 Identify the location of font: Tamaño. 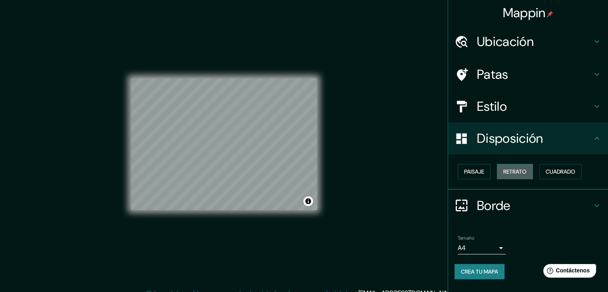
(465, 238).